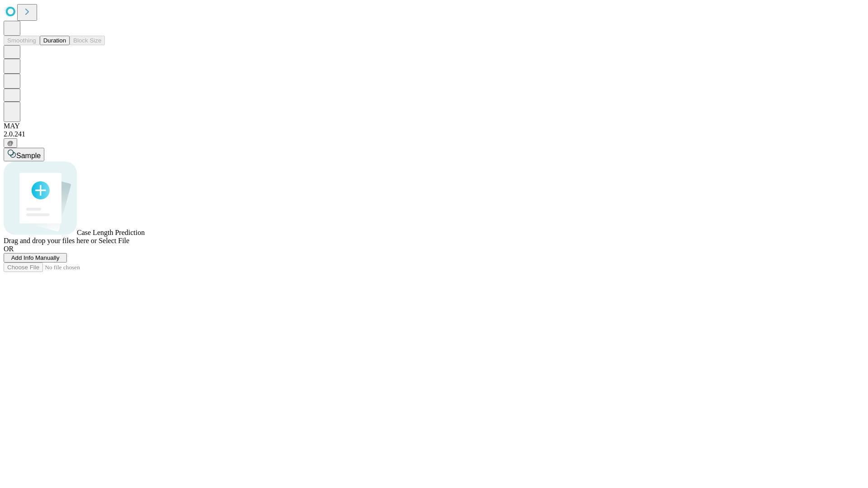 The height and width of the screenshot is (488, 868). I want to click on button: Smoothing, so click(22, 41).